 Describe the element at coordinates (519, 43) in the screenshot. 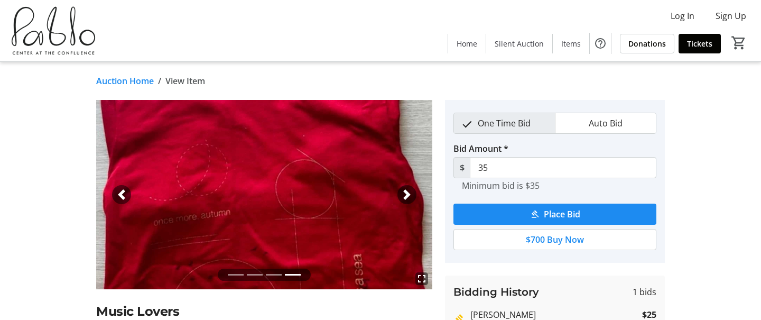

I see `span: Silent Auction` at that location.